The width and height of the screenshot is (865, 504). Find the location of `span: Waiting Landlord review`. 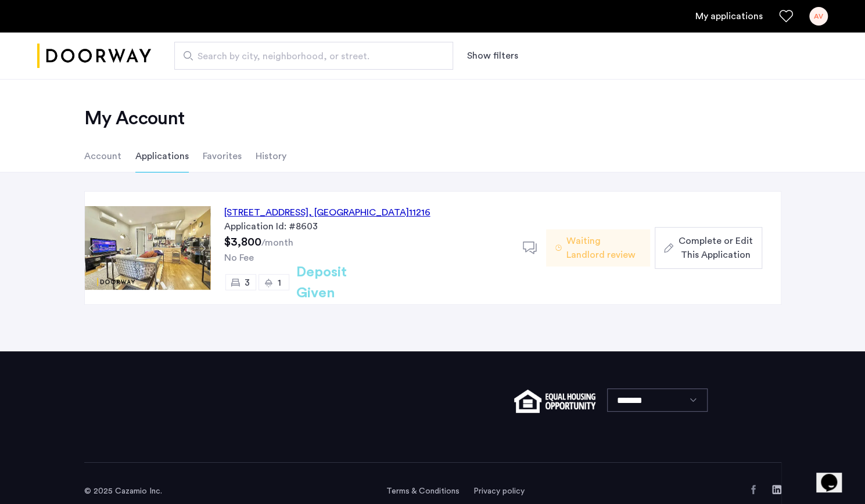

span: Waiting Landlord review is located at coordinates (603, 248).